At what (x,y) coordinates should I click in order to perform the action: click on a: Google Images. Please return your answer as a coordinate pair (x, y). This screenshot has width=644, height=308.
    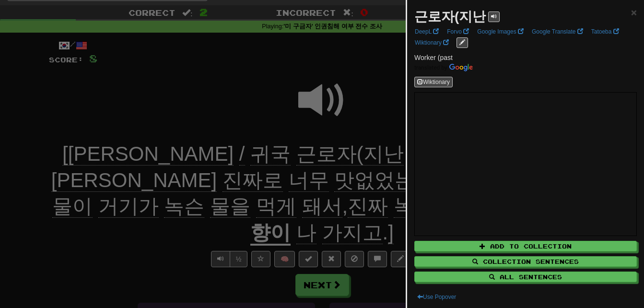
    Looking at the image, I should click on (500, 32).